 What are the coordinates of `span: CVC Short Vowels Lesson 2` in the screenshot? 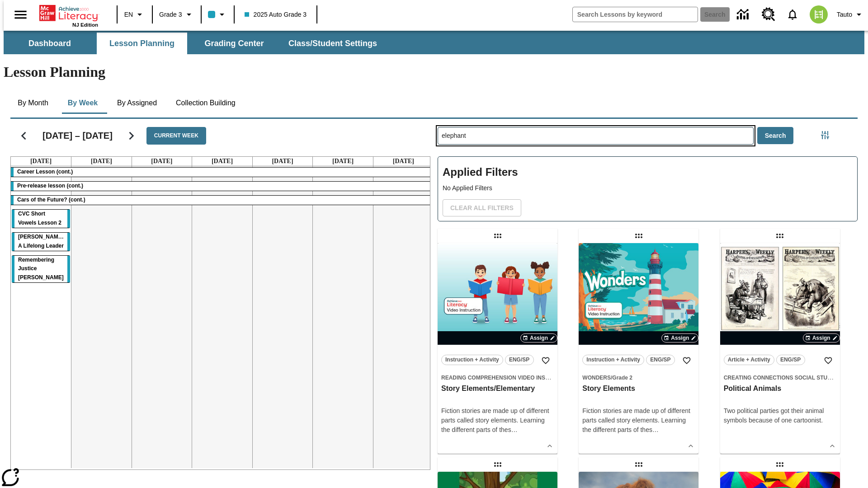 It's located at (40, 218).